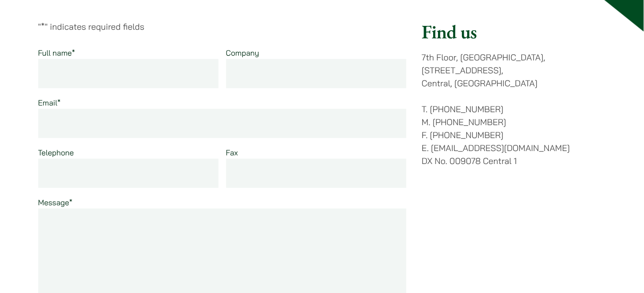  What do you see at coordinates (56, 153) in the screenshot?
I see `label: Telephone` at bounding box center [56, 153].